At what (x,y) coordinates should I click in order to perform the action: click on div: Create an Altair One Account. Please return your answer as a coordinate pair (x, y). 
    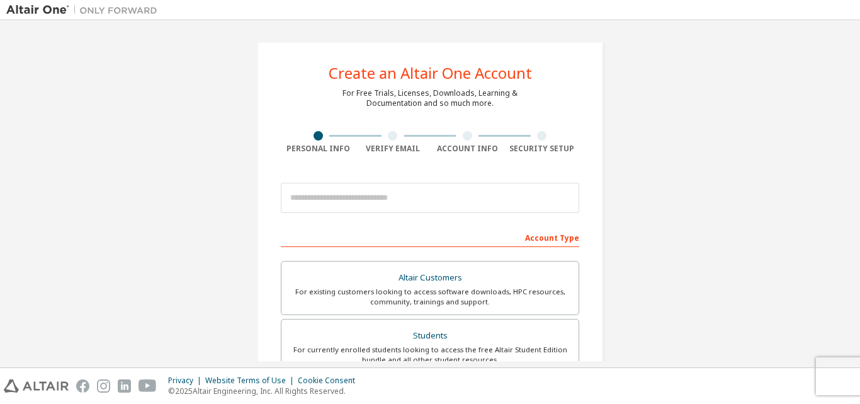
    Looking at the image, I should click on (430, 73).